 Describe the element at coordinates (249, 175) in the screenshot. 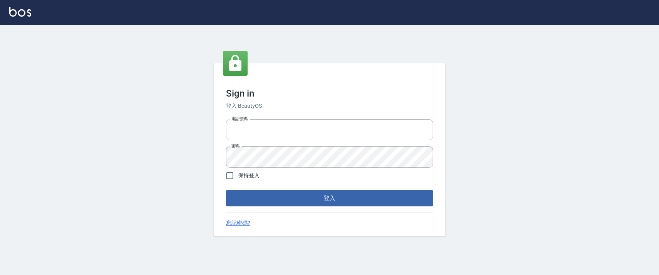

I see `span: 保持登入` at that location.